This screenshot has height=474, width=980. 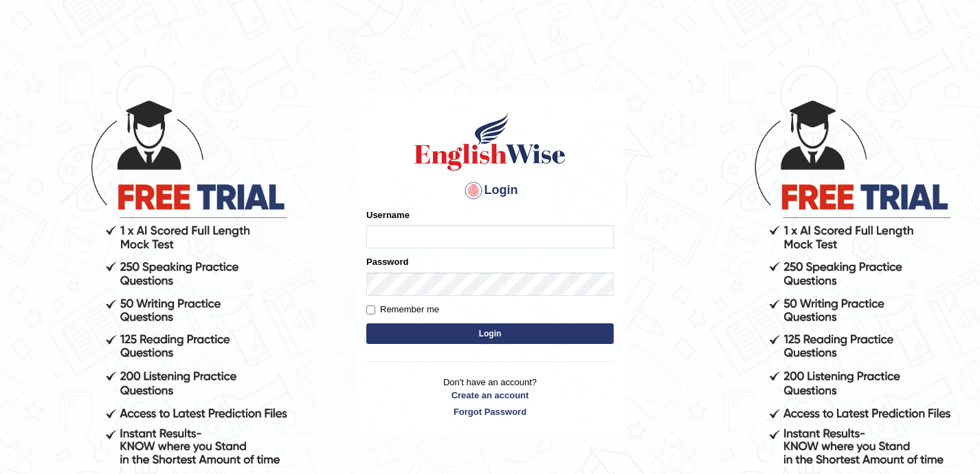 I want to click on button: Login, so click(x=490, y=333).